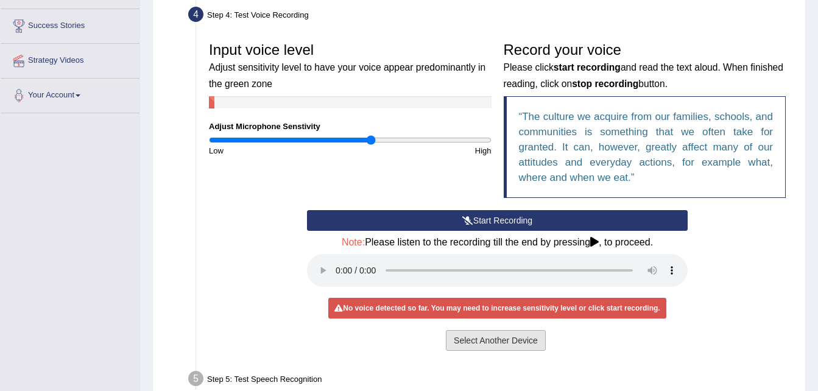 The height and width of the screenshot is (391, 818). I want to click on small: Please click and read the text aloud. When finished reading, click on button., so click(643, 75).